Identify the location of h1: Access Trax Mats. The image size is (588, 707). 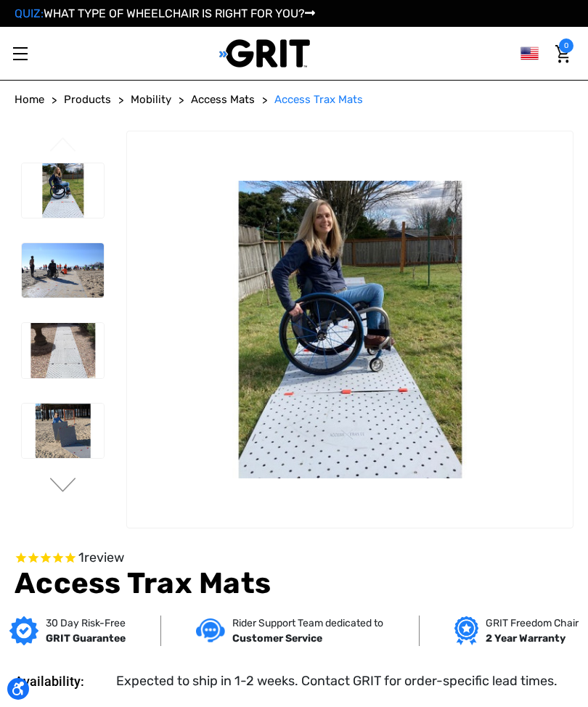
(294, 584).